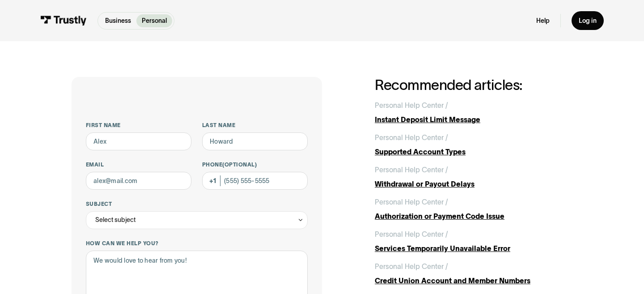 Image resolution: width=644 pixels, height=294 pixels. I want to click on a: Personal Help Center /Withdrawal or Payout Delays, so click(474, 177).